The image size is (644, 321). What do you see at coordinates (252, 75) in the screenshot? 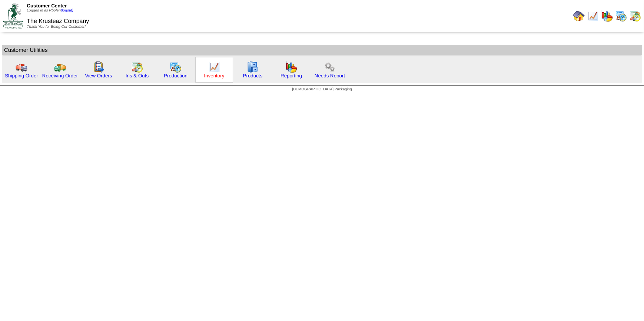
I see `a: Products` at bounding box center [252, 75].